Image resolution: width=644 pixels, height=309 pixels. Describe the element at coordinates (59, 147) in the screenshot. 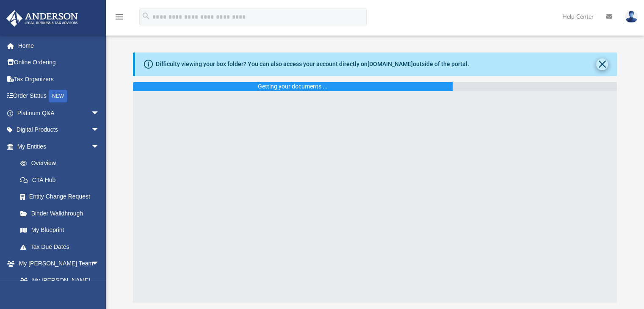

I see `a: My Entitiesarrow_drop_down` at that location.